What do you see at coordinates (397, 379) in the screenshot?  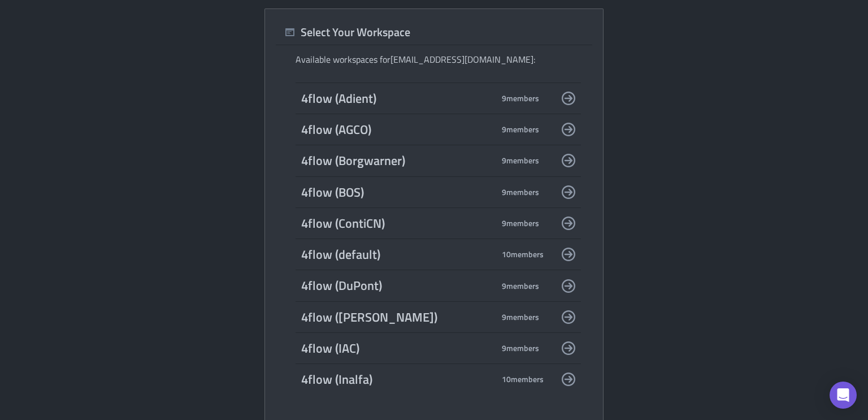 I see `span: 4flow (Inalfa)` at bounding box center [397, 379].